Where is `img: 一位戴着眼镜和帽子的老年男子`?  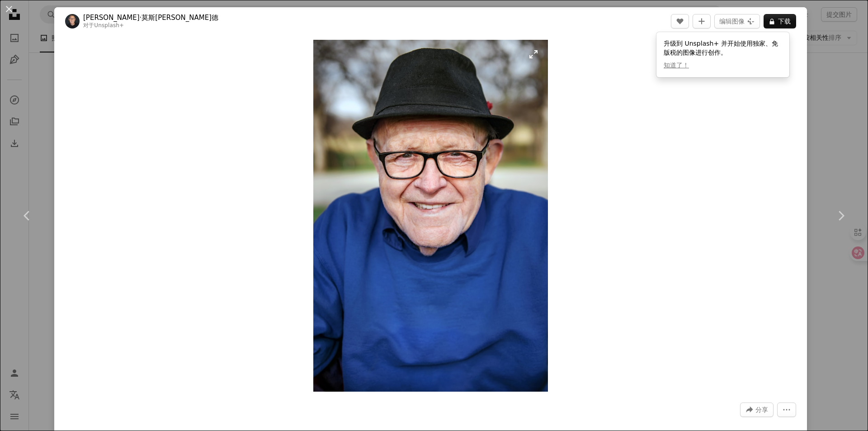 img: 一位戴着眼镜和帽子的老年男子 is located at coordinates (431, 216).